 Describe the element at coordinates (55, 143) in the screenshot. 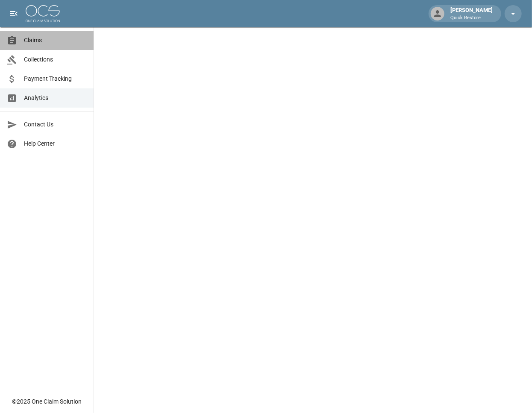

I see `span: Help Center` at that location.